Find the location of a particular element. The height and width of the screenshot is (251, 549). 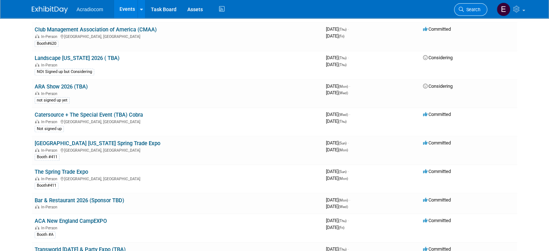

a: Search is located at coordinates (471, 9).